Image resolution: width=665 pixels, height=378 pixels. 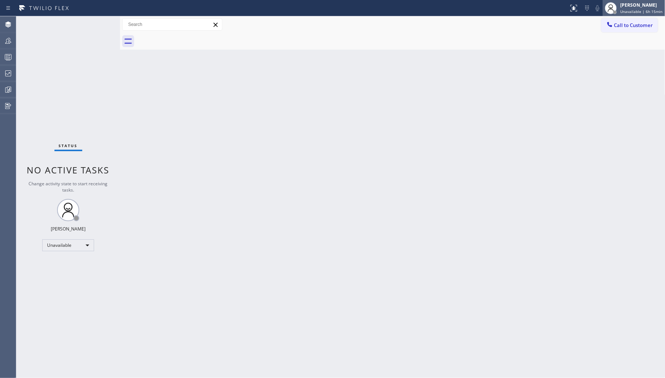 What do you see at coordinates (68, 245) in the screenshot?
I see `div: Unavailable` at bounding box center [68, 245].